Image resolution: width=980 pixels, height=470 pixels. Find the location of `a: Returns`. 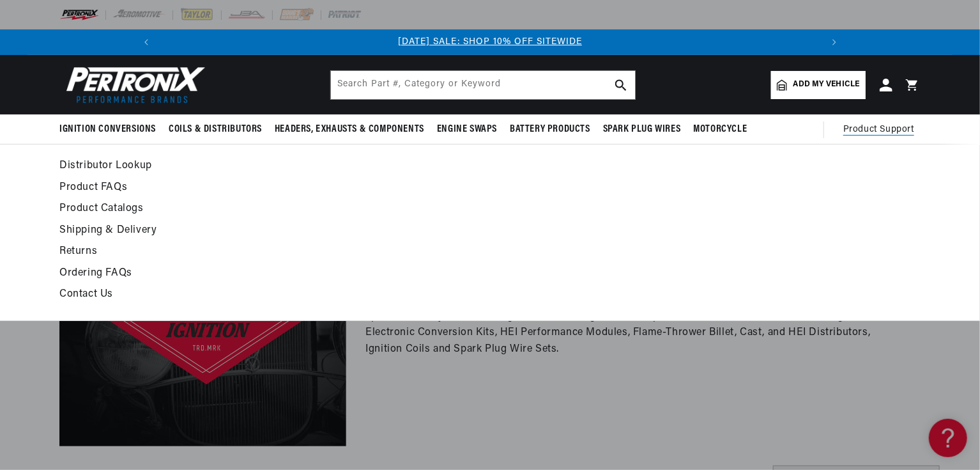

a: Returns is located at coordinates (373, 252).